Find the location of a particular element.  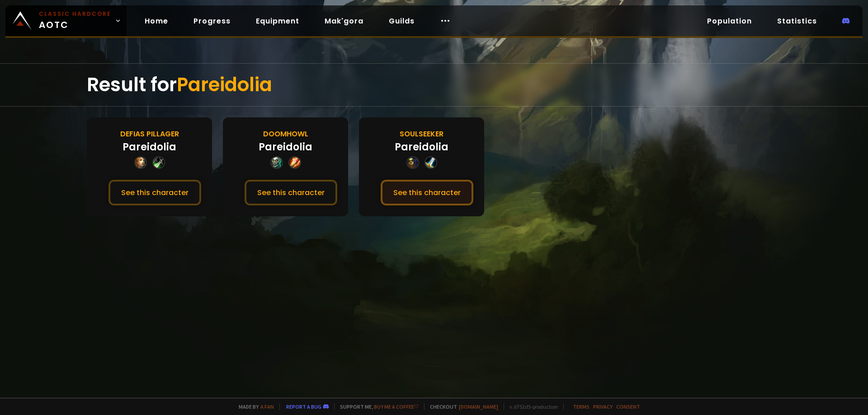

span: Made by is located at coordinates (254, 406).